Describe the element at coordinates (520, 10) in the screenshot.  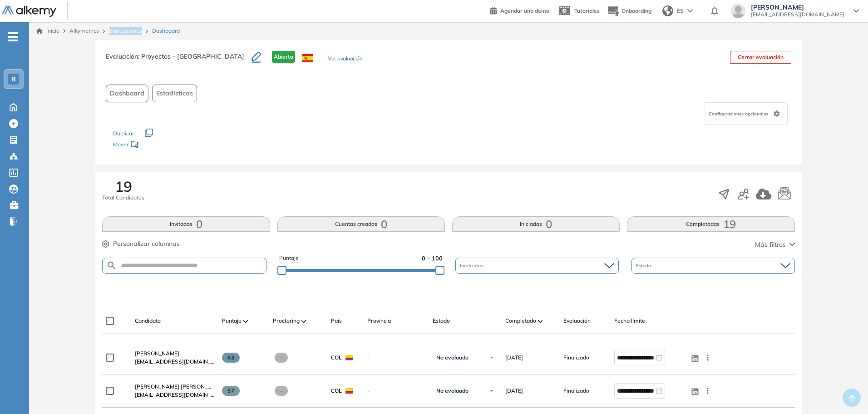
I see `a: Agendar una demo` at that location.